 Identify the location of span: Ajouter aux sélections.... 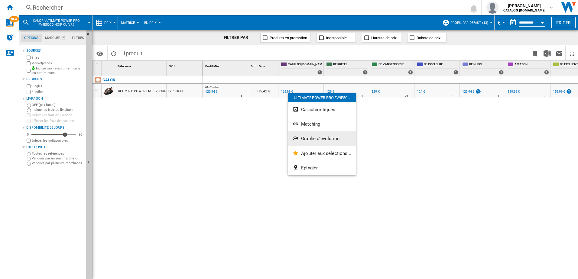
(326, 153).